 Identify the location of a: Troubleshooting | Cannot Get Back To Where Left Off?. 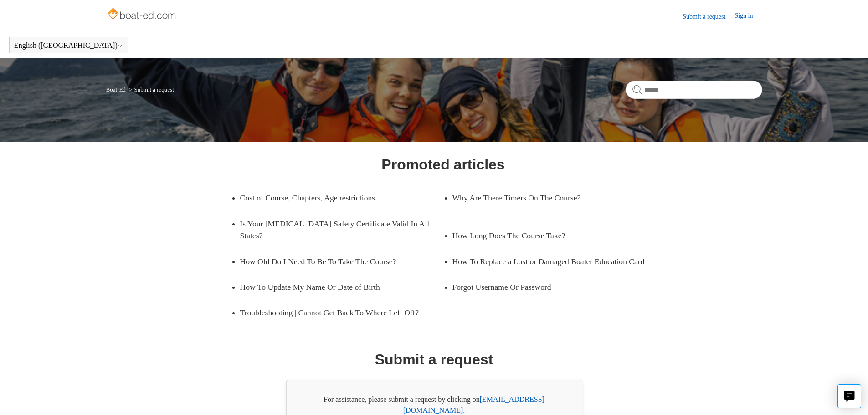
(342, 313).